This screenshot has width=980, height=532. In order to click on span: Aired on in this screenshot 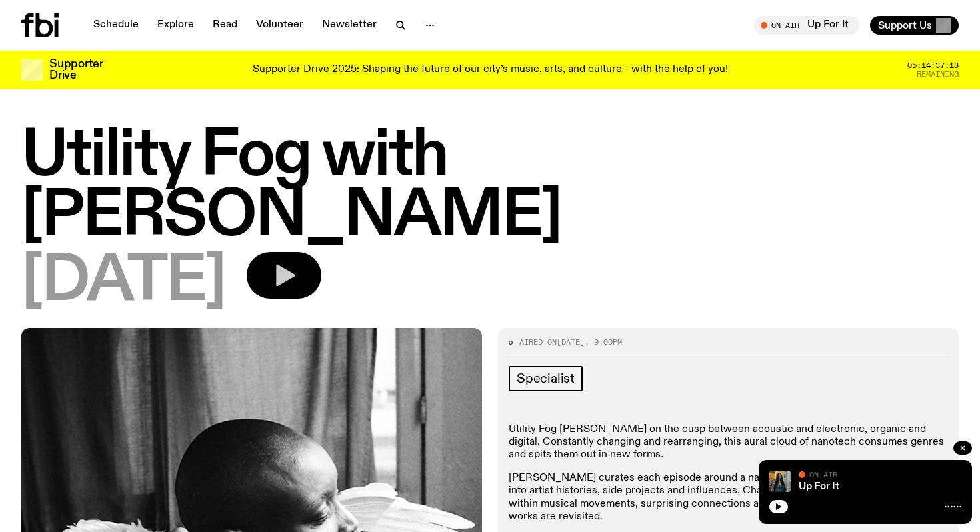, I will do `click(538, 342)`.